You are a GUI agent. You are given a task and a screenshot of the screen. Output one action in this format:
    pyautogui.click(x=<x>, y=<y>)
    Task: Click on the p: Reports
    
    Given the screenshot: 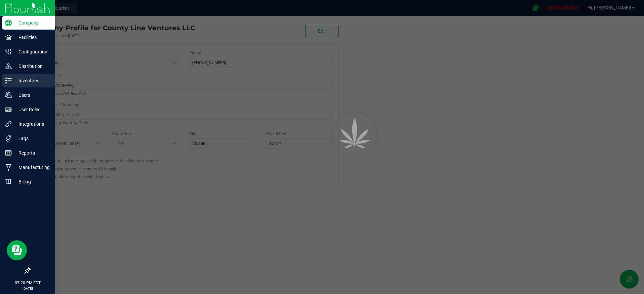 What is the action you would take?
    pyautogui.click(x=32, y=153)
    